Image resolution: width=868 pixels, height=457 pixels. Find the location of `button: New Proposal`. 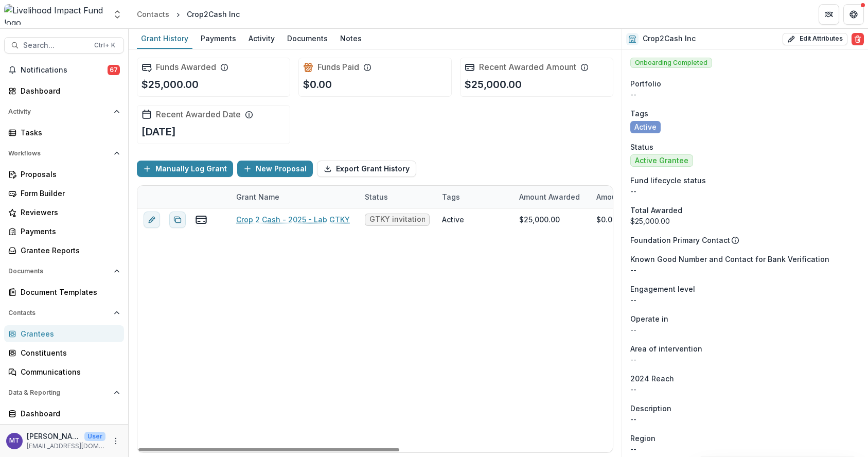

button: New Proposal is located at coordinates (274, 169).